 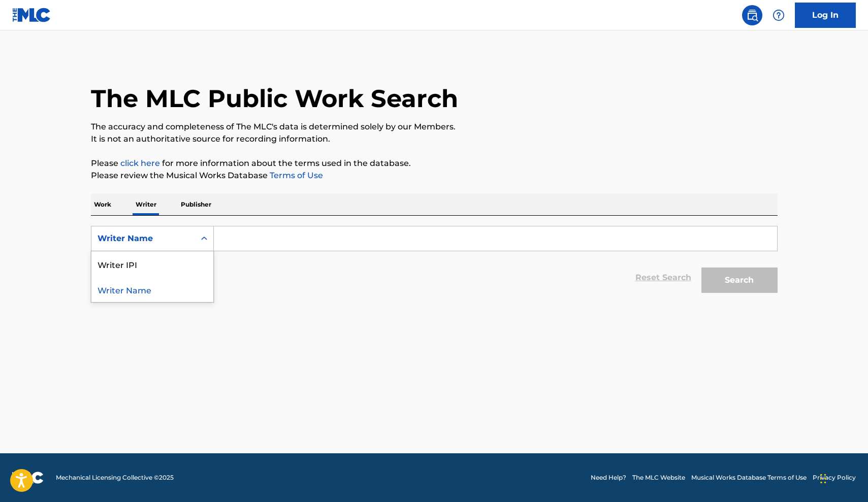 What do you see at coordinates (434, 127) in the screenshot?
I see `p: The accuracy and completeness of The MLC's data is determined solely by our Members.` at bounding box center [434, 127].